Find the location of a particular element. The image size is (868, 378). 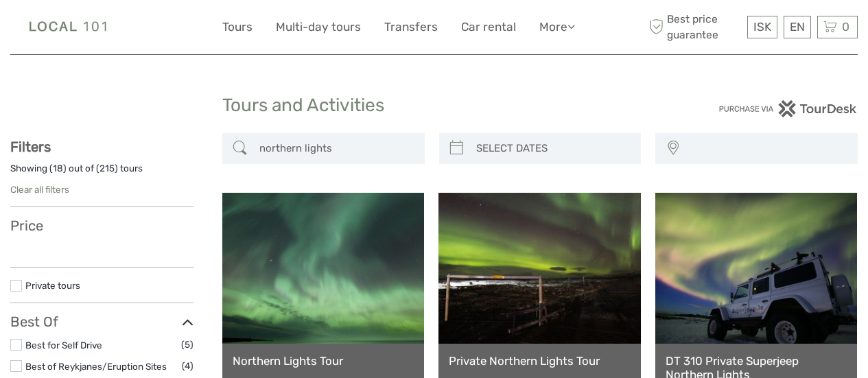

span: (5) is located at coordinates (187, 344).